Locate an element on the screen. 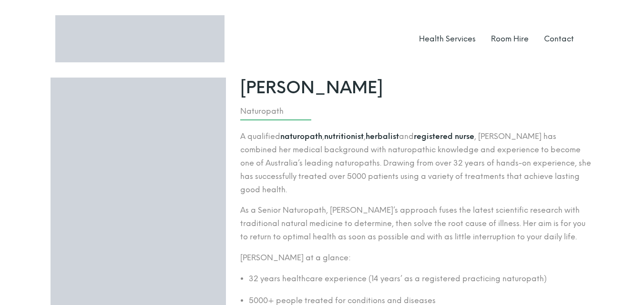 The image size is (644, 305). strong: naturopath is located at coordinates (302, 136).